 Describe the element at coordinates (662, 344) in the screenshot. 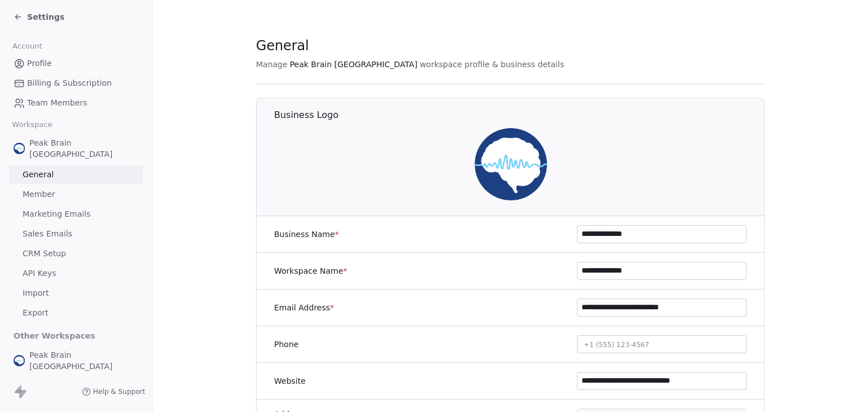

I see `button: +1 (555) 123-4567` at that location.